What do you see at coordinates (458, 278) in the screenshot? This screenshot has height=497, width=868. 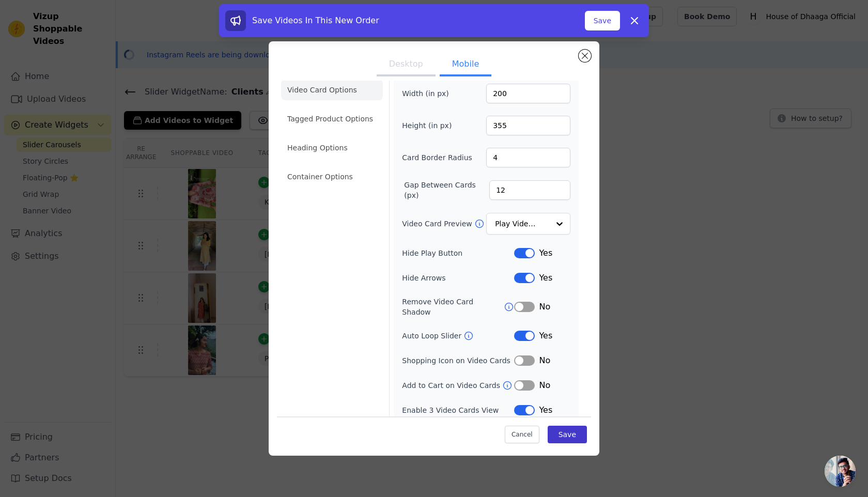 I see `label: Hide Arrows` at bounding box center [458, 278].